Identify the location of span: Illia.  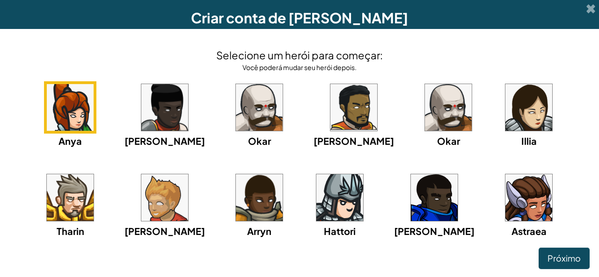
(528, 141).